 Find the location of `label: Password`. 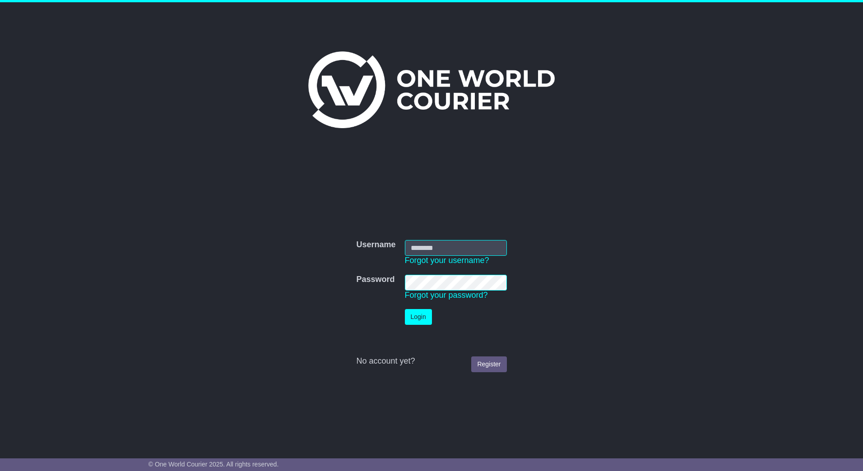

label: Password is located at coordinates (375, 280).